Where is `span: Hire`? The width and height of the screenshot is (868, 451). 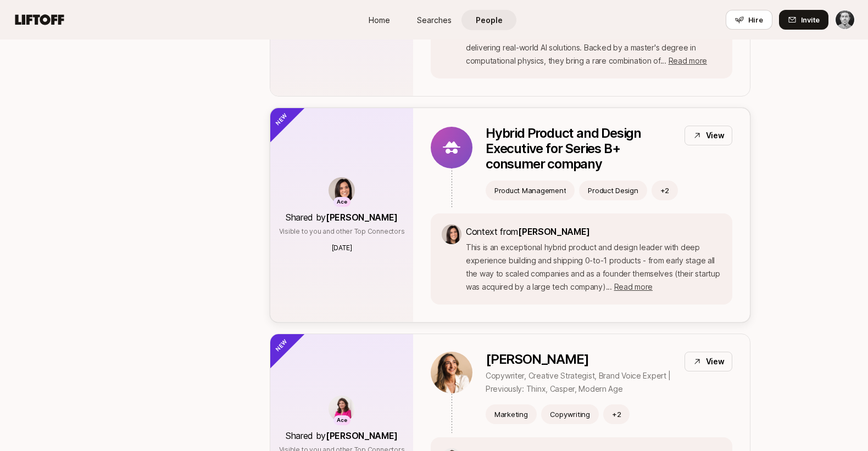
span: Hire is located at coordinates (755, 20).